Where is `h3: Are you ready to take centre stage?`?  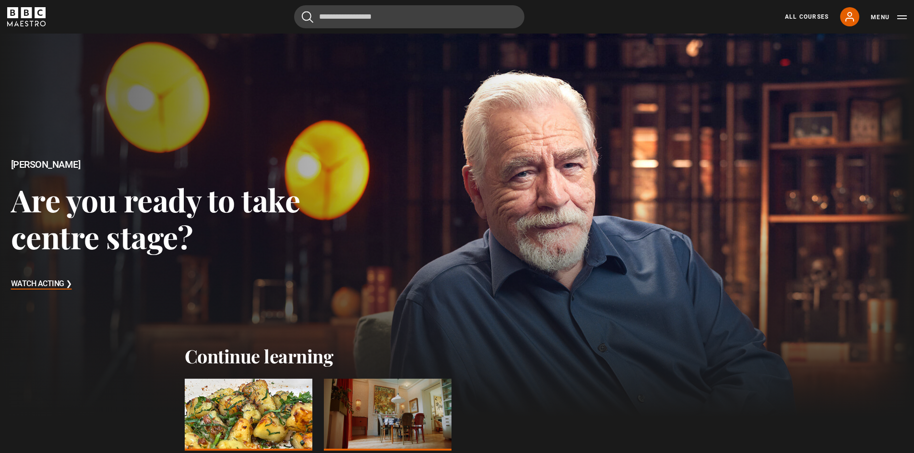
h3: Are you ready to take centre stage? is located at coordinates (189, 218).